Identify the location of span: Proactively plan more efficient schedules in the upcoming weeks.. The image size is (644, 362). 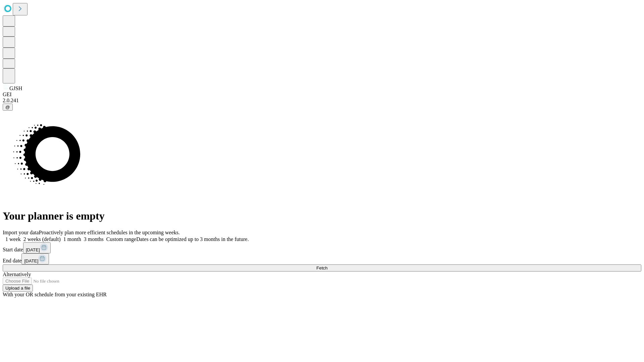
(110, 233).